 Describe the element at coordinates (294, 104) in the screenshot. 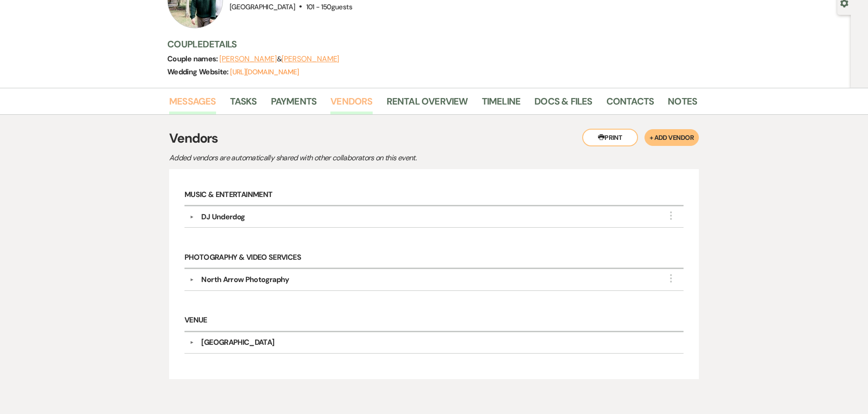

I see `a: Payments` at that location.